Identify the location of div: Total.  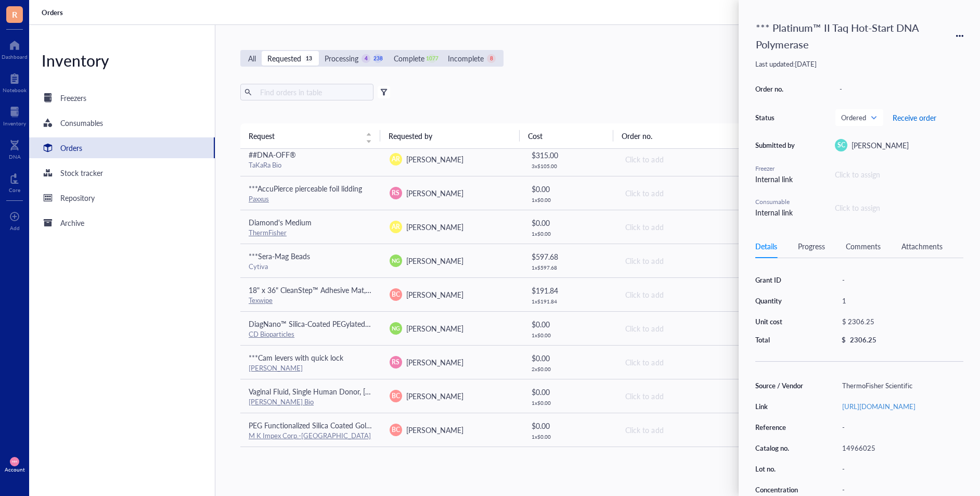
(782, 340).